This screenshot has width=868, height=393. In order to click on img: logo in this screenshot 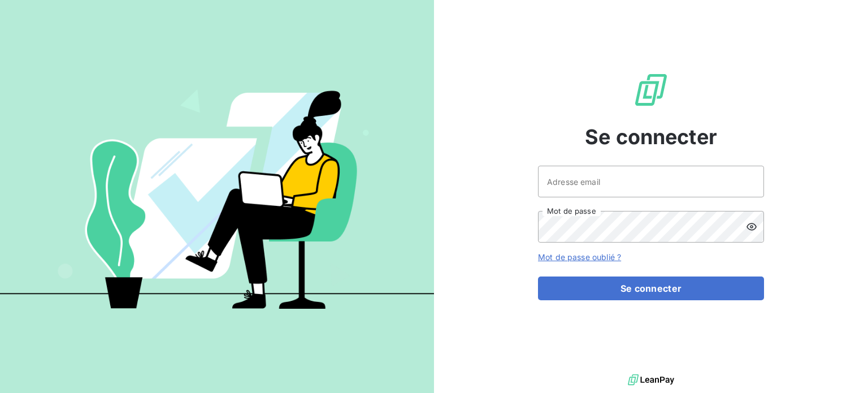, I will do `click(651, 380)`.